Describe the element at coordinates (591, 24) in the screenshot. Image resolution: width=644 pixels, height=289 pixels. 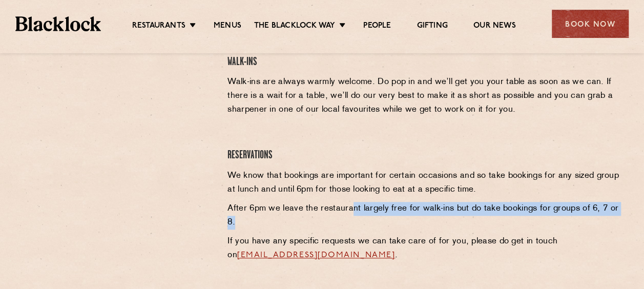
I see `div: Book Now` at that location.